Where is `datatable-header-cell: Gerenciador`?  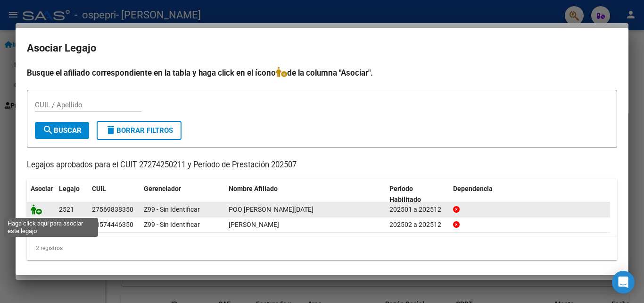 datatable-header-cell: Gerenciador is located at coordinates (183, 194).